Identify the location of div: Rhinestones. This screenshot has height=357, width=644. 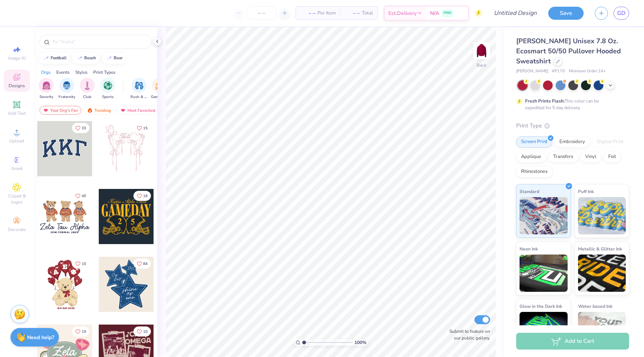
(534, 172).